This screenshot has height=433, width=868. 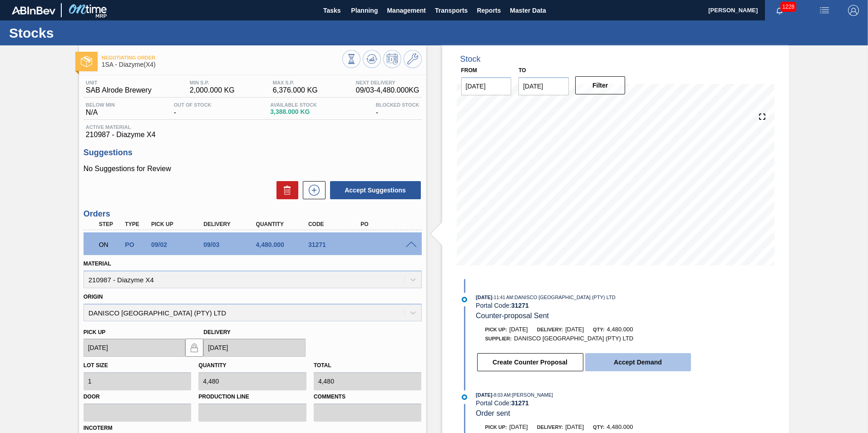 What do you see at coordinates (335, 224) in the screenshot?
I see `div: Code` at bounding box center [335, 224].